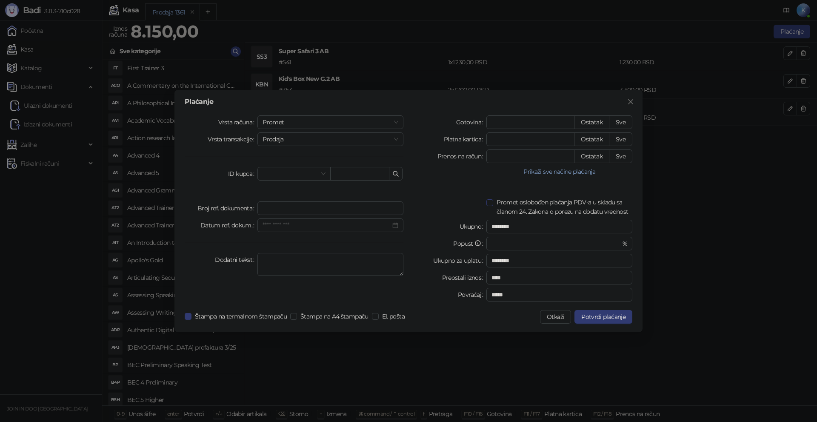 This screenshot has width=817, height=422. What do you see at coordinates (227, 208) in the screenshot?
I see `label: Broj ref. dokumenta` at bounding box center [227, 208].